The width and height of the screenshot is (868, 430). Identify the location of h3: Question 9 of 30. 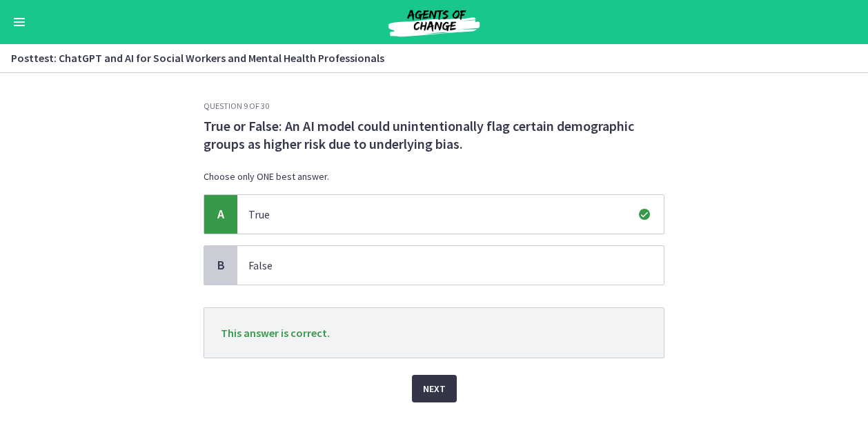
(434, 106).